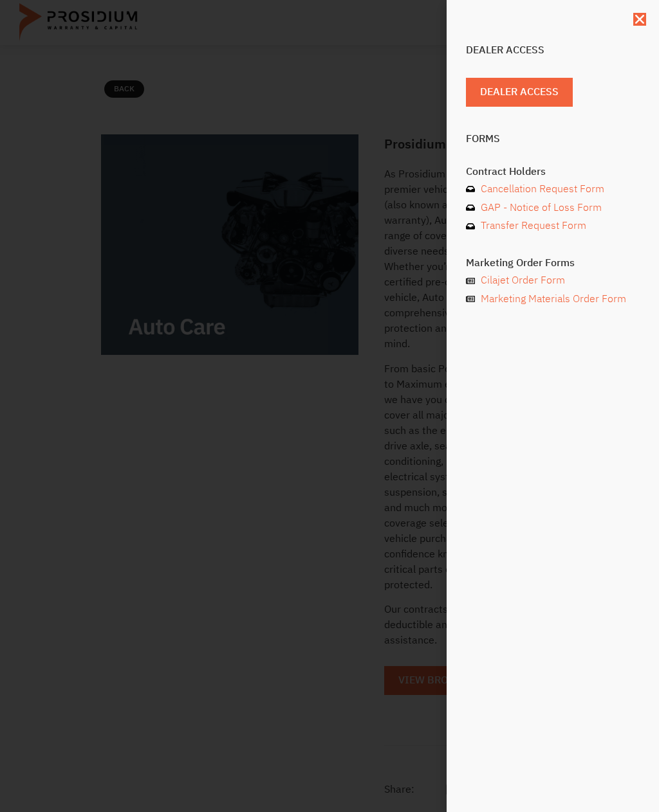  I want to click on a: Transfer Request Form, so click(552, 226).